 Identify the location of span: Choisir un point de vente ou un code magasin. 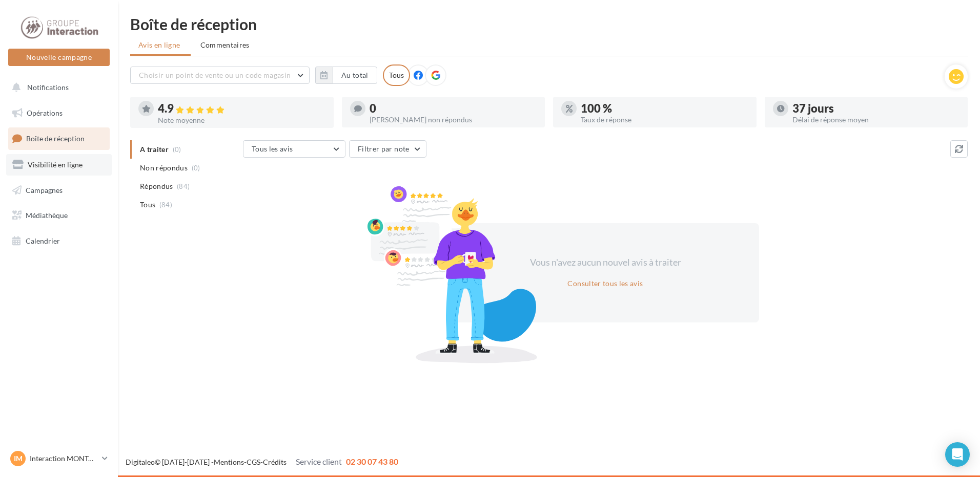
(215, 75).